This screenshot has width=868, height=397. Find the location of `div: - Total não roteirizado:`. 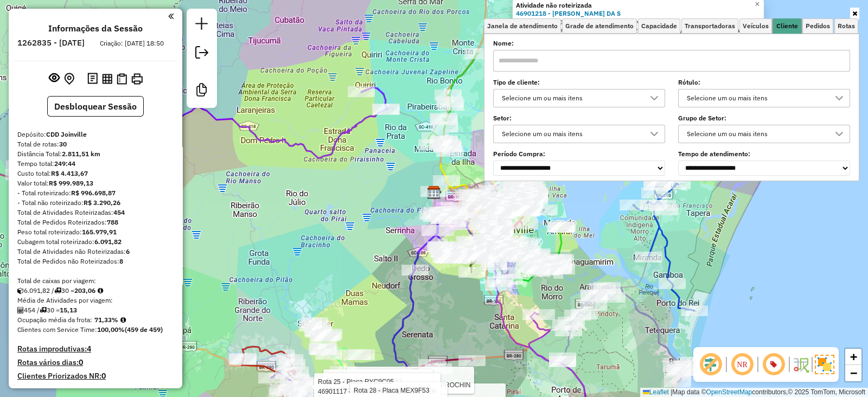

div: - Total não roteirizado: is located at coordinates (95, 203).